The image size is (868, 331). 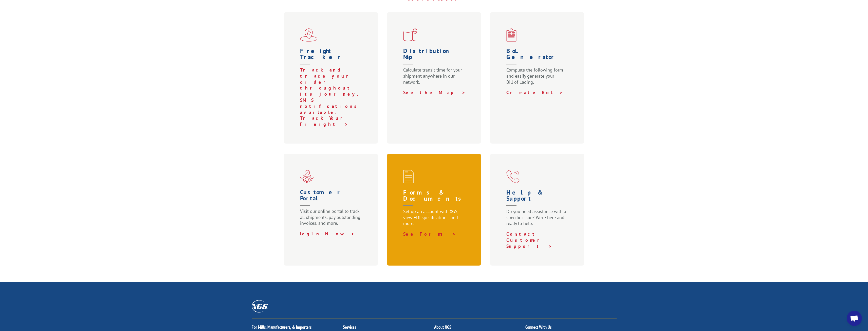 What do you see at coordinates (538, 57) in the screenshot?
I see `h1: BoL Generator` at bounding box center [538, 57].